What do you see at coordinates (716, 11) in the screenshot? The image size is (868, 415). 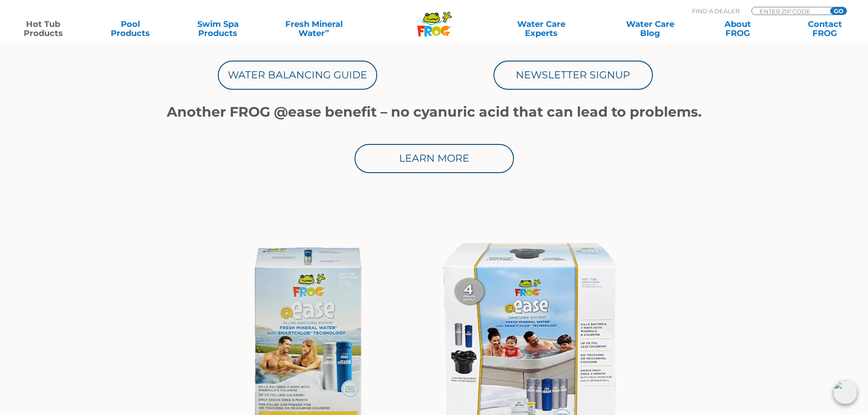 I see `p: Find A Dealer` at bounding box center [716, 11].